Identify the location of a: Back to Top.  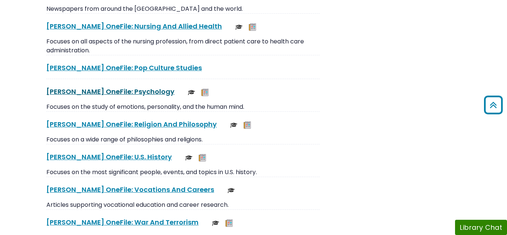
(493, 105).